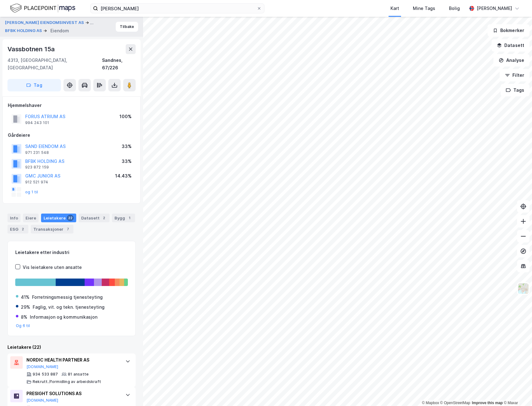 Image resolution: width=532 pixels, height=406 pixels. Describe the element at coordinates (125, 116) in the screenshot. I see `div: 100%` at that location.